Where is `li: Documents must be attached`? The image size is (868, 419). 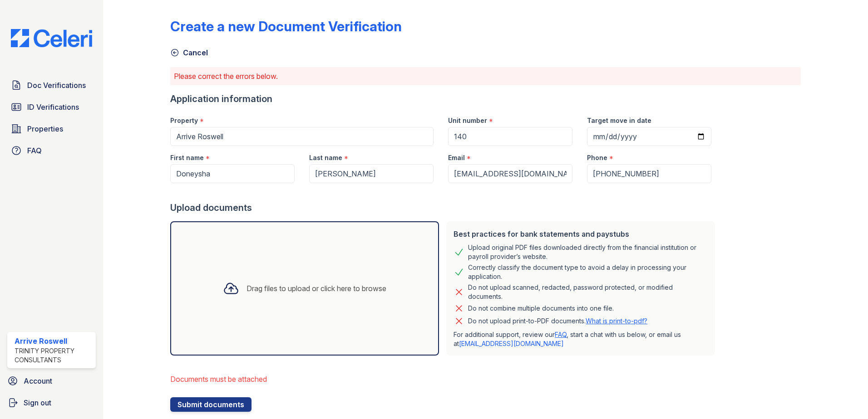 li: Documents must be attached is located at coordinates (445, 379).